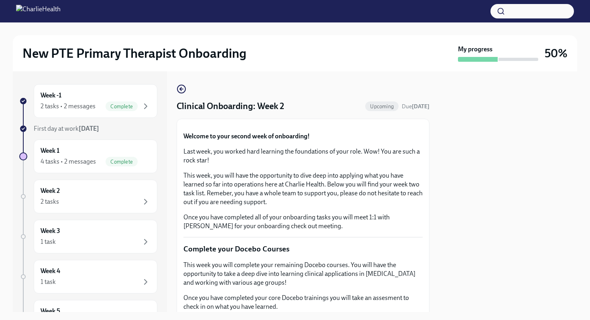  Describe the element at coordinates (415, 106) in the screenshot. I see `span: Due` at that location.